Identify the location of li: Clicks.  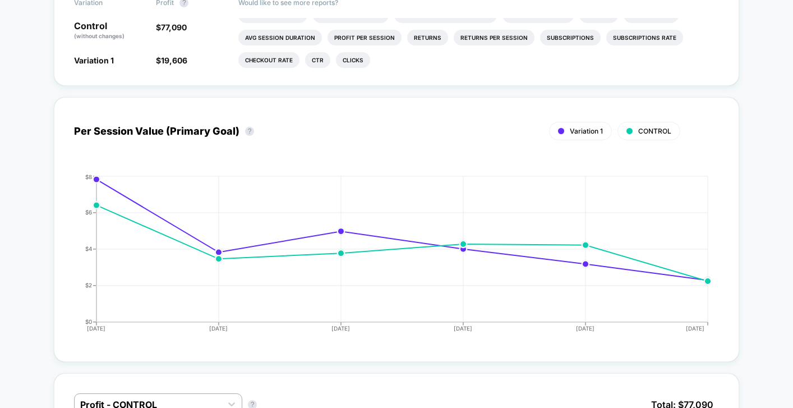
(353, 60).